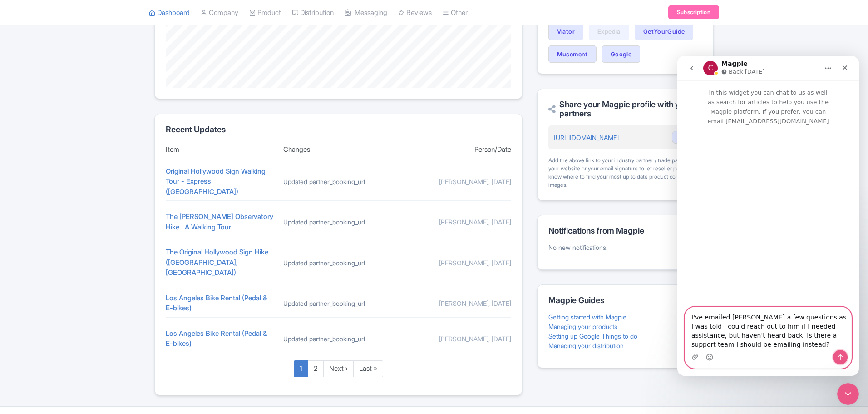 Image resolution: width=868 pixels, height=414 pixels. I want to click on h2: Recent Updates, so click(338, 129).